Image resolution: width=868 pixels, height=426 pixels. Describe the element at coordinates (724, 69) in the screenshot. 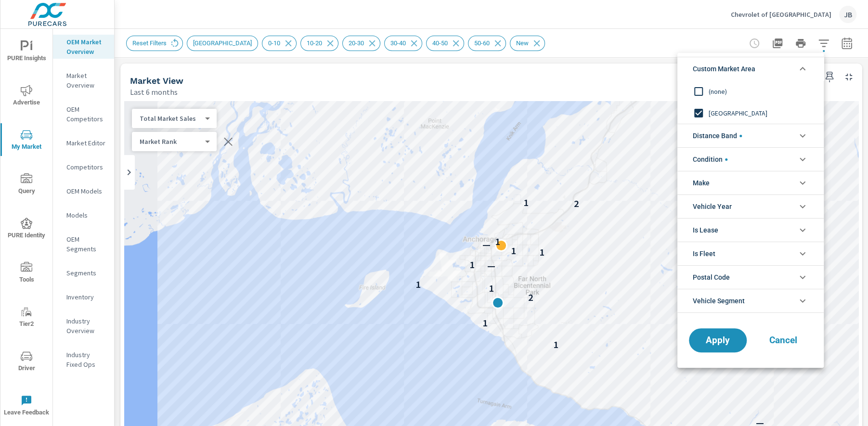

I see `span: Custom Market Area` at that location.